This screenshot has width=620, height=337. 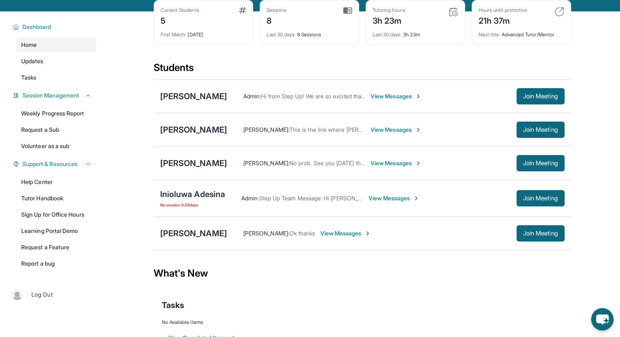 What do you see at coordinates (29, 45) in the screenshot?
I see `span: Home` at bounding box center [29, 45].